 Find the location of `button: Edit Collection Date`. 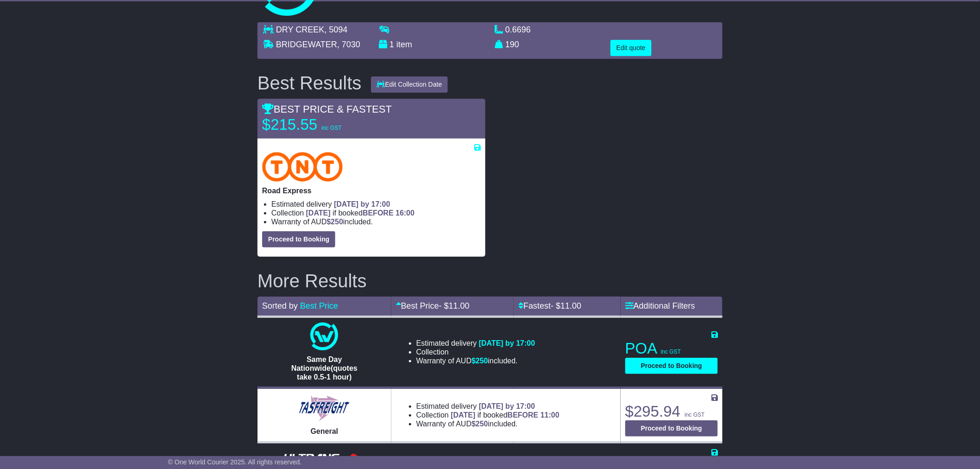

button: Edit Collection Date is located at coordinates (409, 84).